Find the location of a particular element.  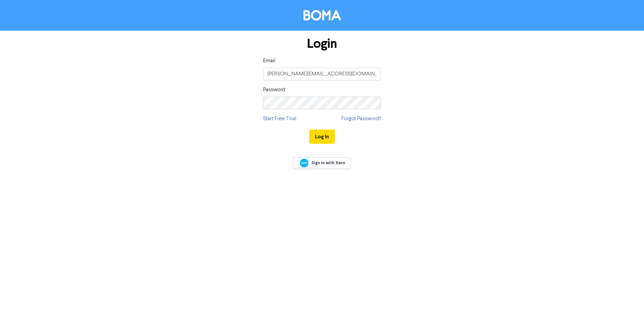

a: Start Free Trial is located at coordinates (279, 119).